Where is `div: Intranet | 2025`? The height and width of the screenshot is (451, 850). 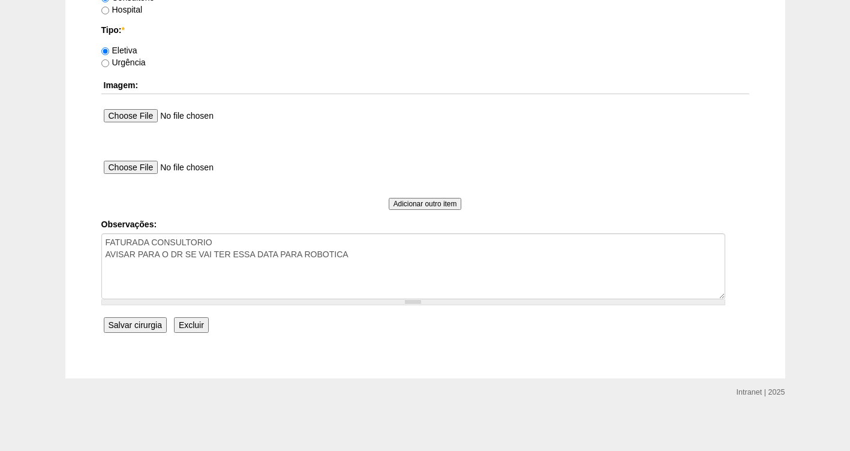 div: Intranet | 2025 is located at coordinates (761, 392).